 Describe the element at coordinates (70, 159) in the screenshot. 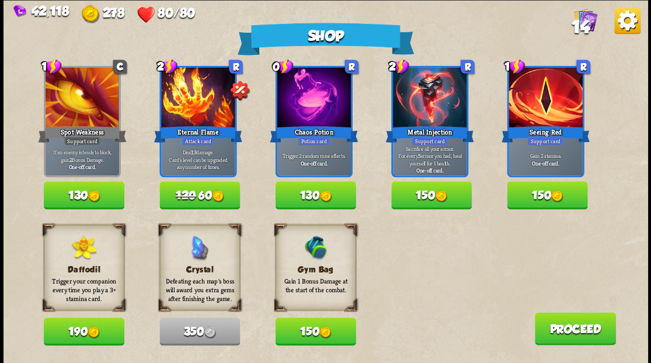

I see `b: 2` at that location.